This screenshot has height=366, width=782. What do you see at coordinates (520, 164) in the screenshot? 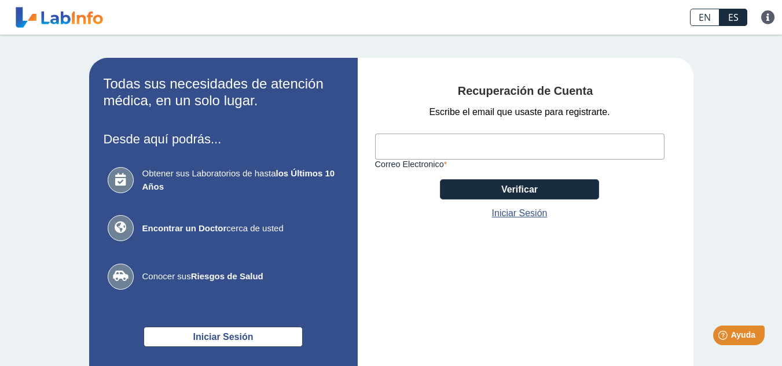
I see `label: Correo Electronico` at bounding box center [520, 164].